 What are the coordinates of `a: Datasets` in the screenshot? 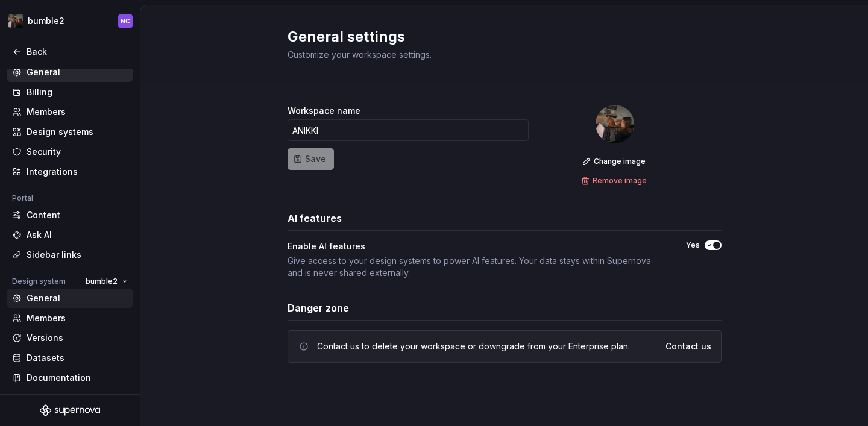 It's located at (70, 358).